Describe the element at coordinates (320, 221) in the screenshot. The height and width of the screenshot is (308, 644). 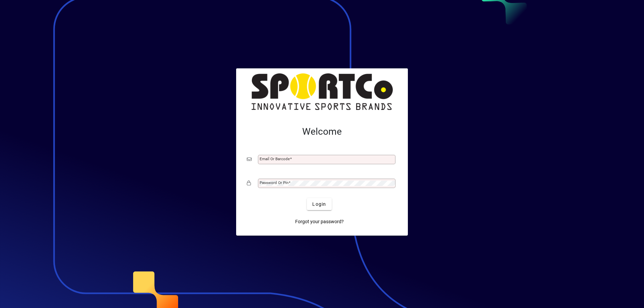
I see `a: Forgot your password?` at that location.